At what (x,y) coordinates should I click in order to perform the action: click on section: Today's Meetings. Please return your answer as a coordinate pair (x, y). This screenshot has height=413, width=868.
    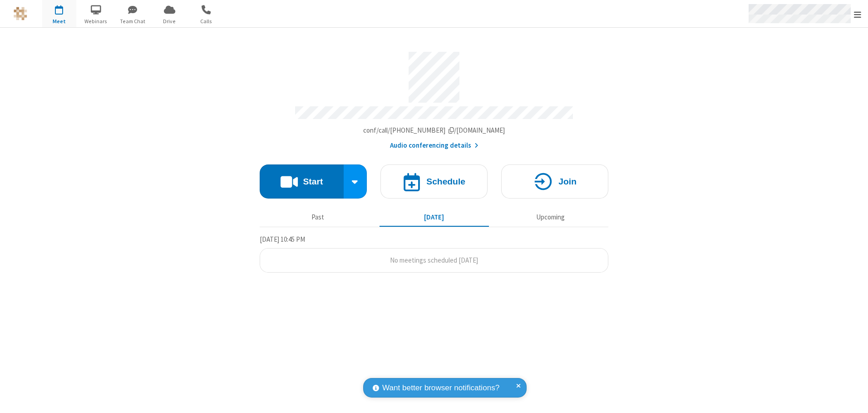
    Looking at the image, I should click on (434, 253).